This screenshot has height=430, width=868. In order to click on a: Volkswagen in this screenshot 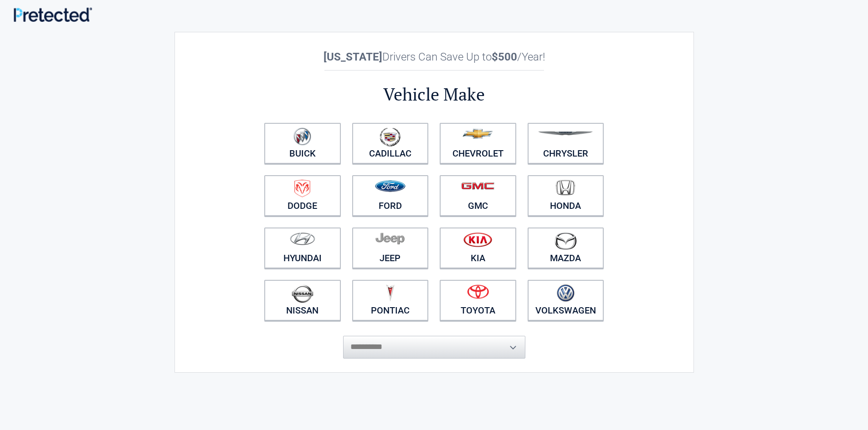, I will do `click(566, 301)`.